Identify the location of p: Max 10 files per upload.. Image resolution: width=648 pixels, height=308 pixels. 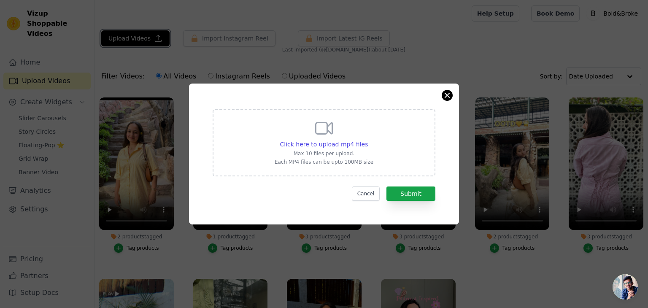
(324, 154).